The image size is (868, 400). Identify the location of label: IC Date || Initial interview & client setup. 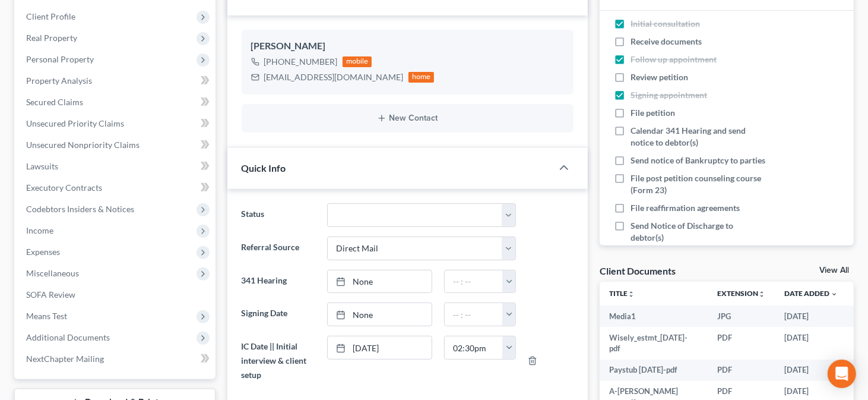
(278, 361).